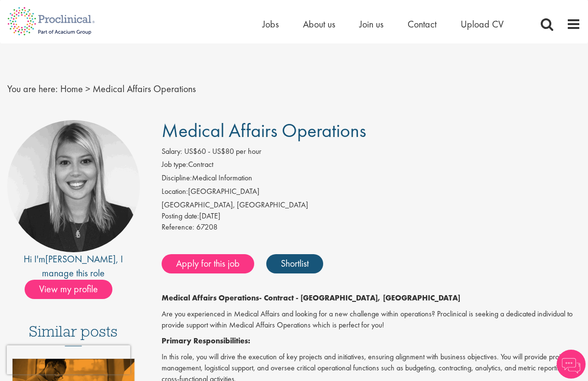  I want to click on label: Salary:, so click(172, 152).